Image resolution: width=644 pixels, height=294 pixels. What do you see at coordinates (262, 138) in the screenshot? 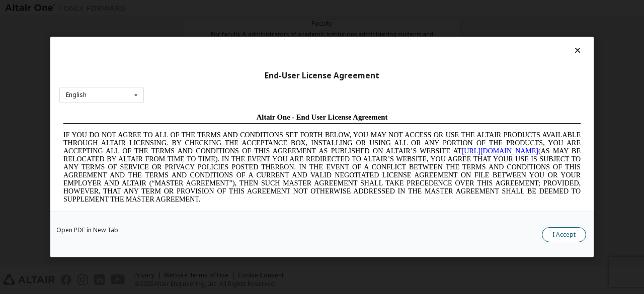
I see `span: Lore Ipsumd Sit Ame Cons Adipisc Elitseddo (“Eiusmodte”) in utlabor Etdolo Magnaaliqua Eni. (“Adm...` at bounding box center [262, 138].